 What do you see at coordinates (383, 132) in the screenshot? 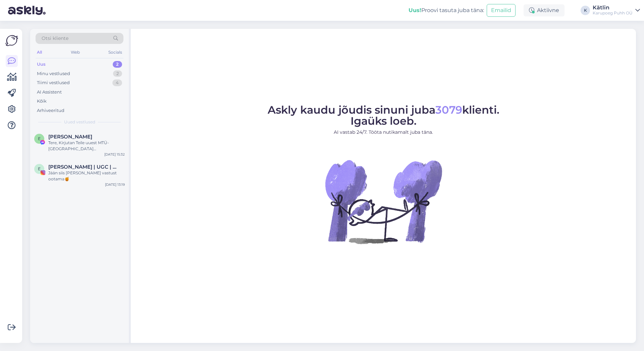
I see `p: AI vastab 24/7. Tööta nutikamalt juba täna.` at bounding box center [383, 132].